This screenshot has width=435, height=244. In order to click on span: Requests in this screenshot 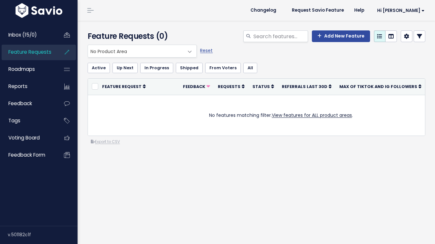, I will do `click(229, 86)`.